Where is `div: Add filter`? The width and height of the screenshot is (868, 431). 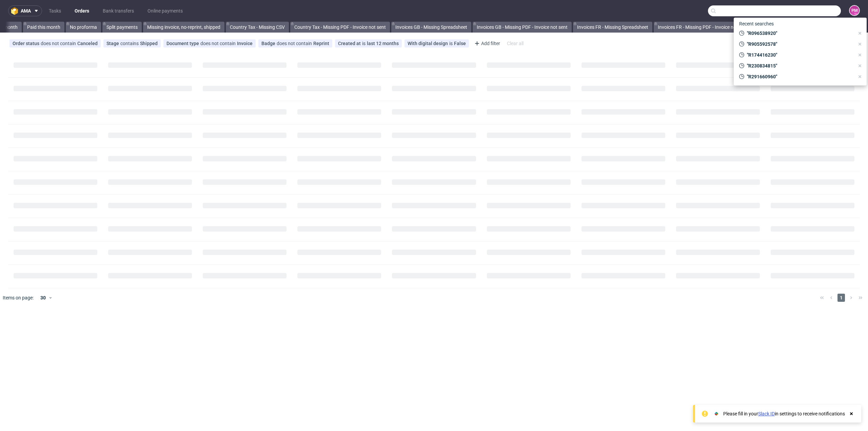 div: Add filter is located at coordinates (487, 43).